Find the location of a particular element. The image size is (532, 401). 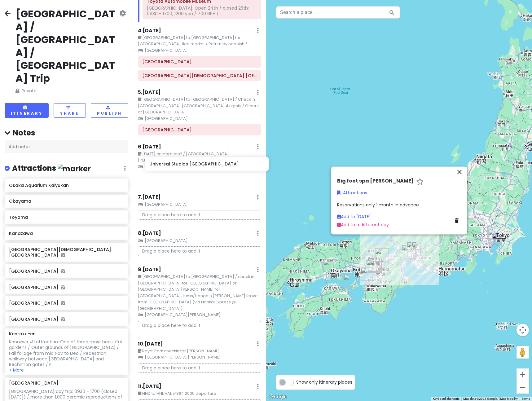

div: Shinagawa Prince Hotel Main Tower is located at coordinates (494, 233).